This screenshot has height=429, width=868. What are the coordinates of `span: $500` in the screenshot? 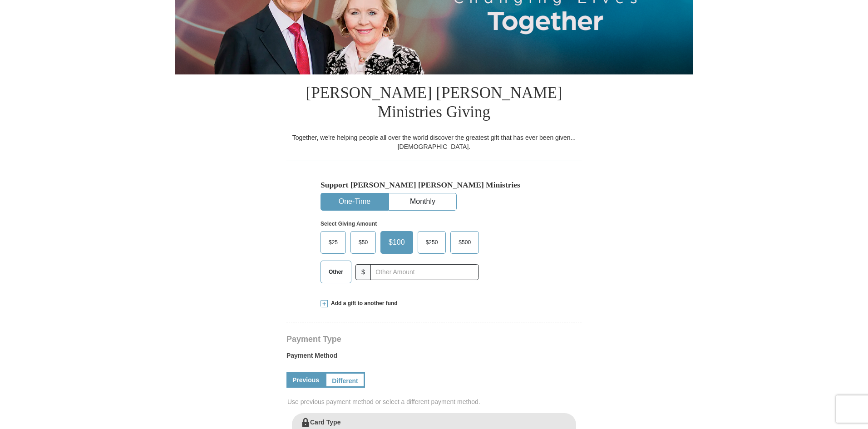 It's located at (464, 243).